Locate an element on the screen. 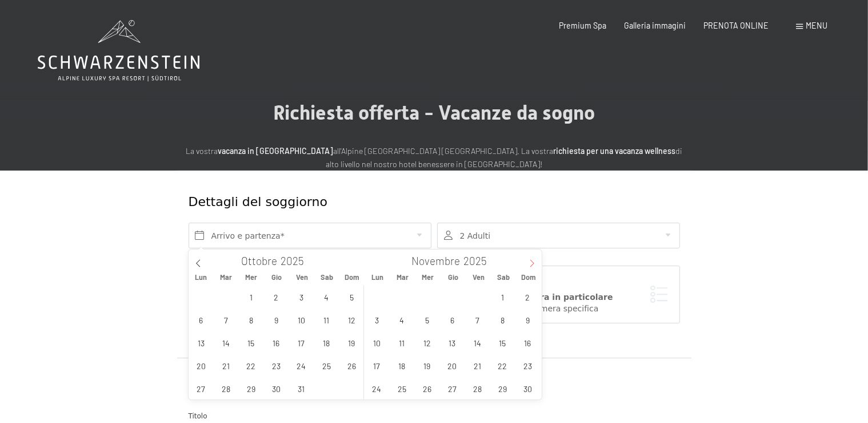 The height and width of the screenshot is (423, 868). span: Ottobre 8, 2025 is located at coordinates (251, 319).